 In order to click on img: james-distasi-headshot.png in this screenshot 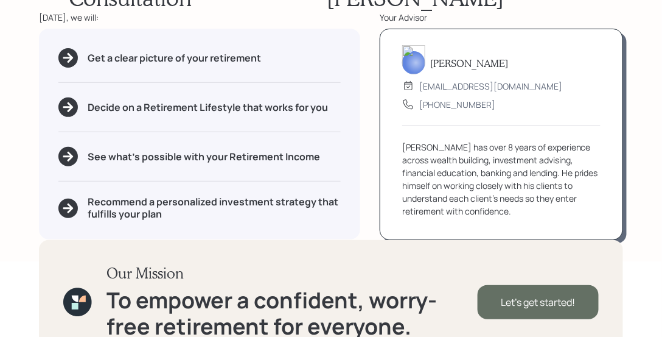, I will do `click(414, 60)`.